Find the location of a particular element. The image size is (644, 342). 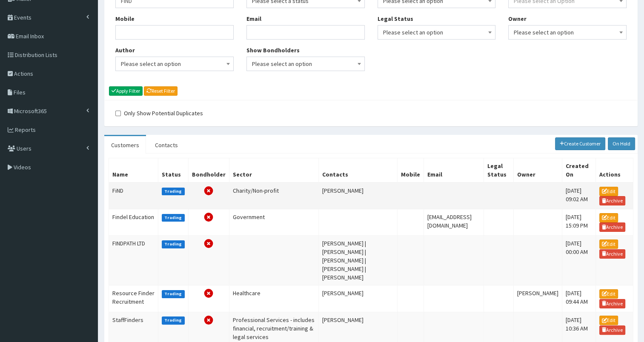

span: Email Inbox is located at coordinates (30, 36).